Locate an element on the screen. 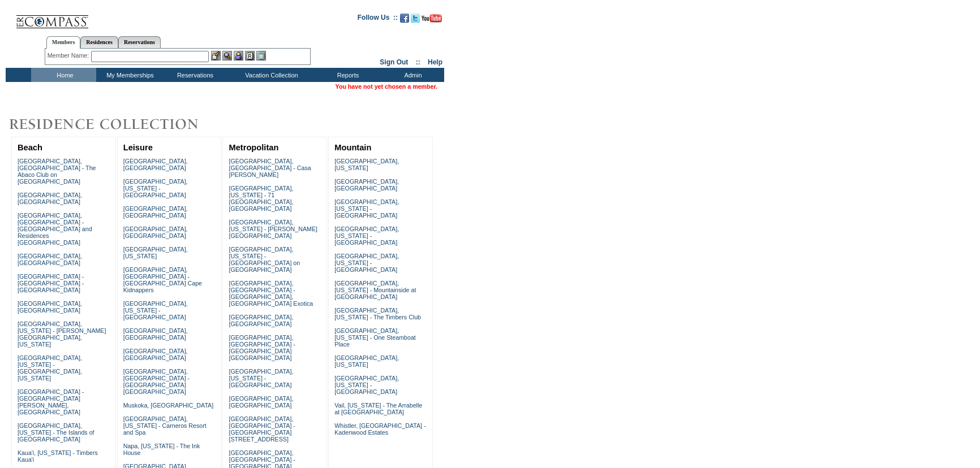 The height and width of the screenshot is (468, 980). a: Sign Out is located at coordinates (394, 62).